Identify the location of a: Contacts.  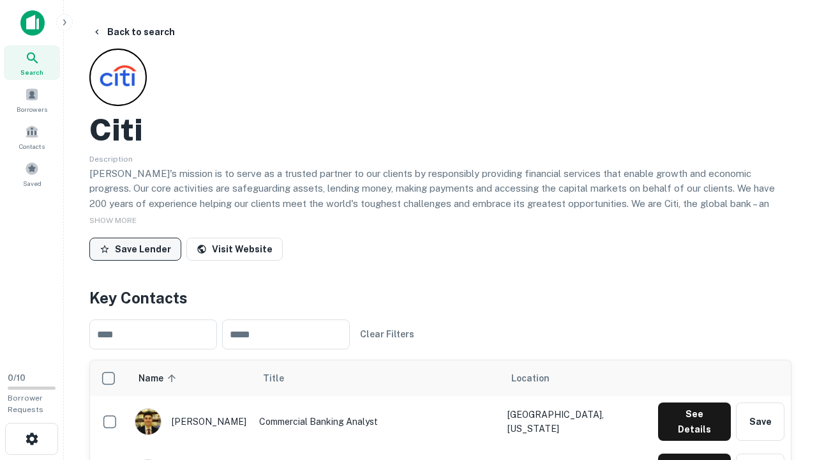
(32, 137).